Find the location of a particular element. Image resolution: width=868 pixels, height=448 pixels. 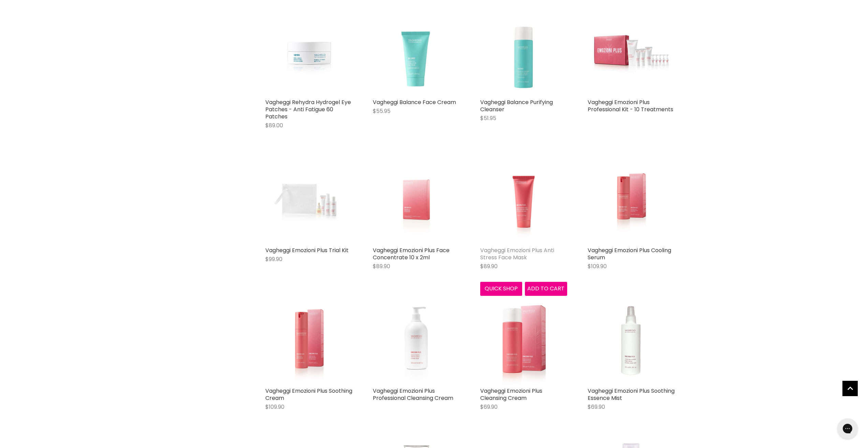

img: Vagheggi Emozioni Plus Soothing Essence Mist is located at coordinates (631, 340).